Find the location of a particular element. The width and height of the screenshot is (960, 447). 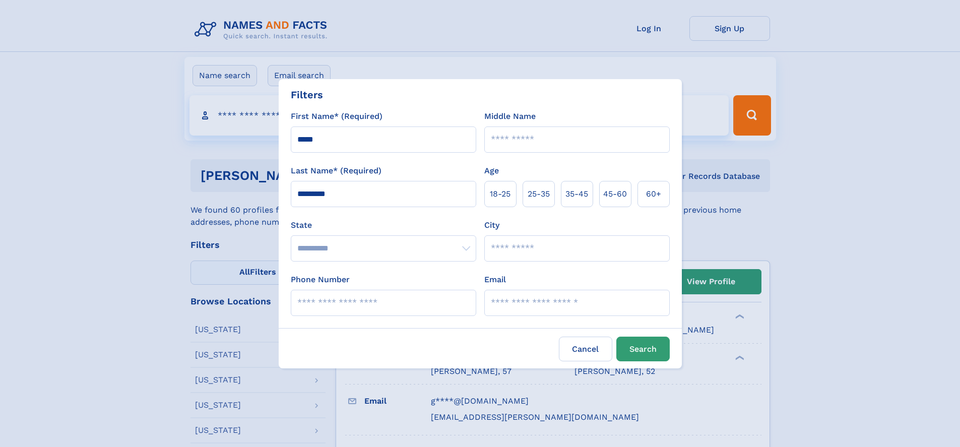

span: 18‑25 is located at coordinates (500, 194).